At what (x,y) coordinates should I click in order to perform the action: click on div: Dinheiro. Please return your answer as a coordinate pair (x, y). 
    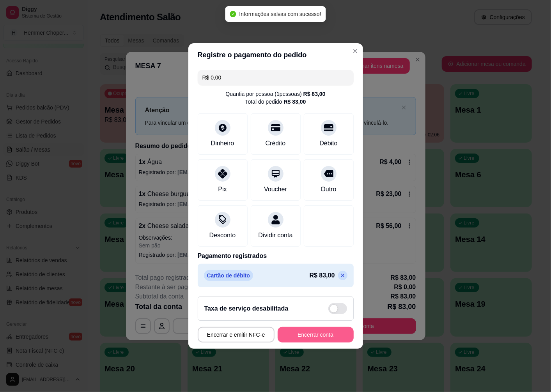
    Looking at the image, I should click on (223, 143).